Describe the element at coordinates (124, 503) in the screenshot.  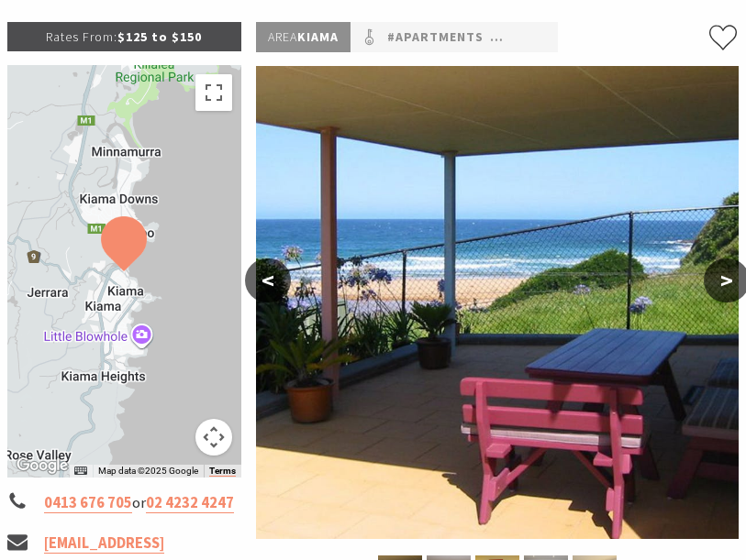
I see `li: or` at that location.